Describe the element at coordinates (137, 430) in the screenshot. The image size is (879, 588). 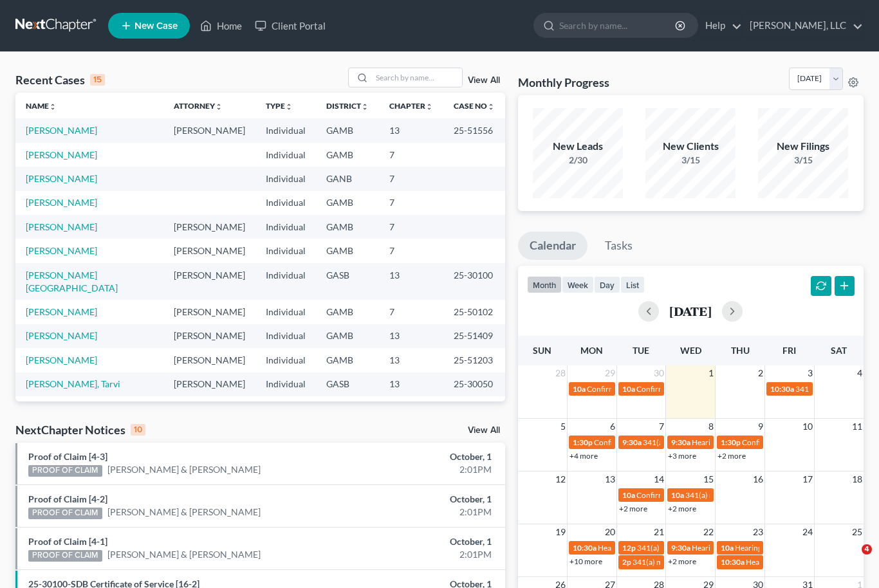
I see `div: 10` at that location.